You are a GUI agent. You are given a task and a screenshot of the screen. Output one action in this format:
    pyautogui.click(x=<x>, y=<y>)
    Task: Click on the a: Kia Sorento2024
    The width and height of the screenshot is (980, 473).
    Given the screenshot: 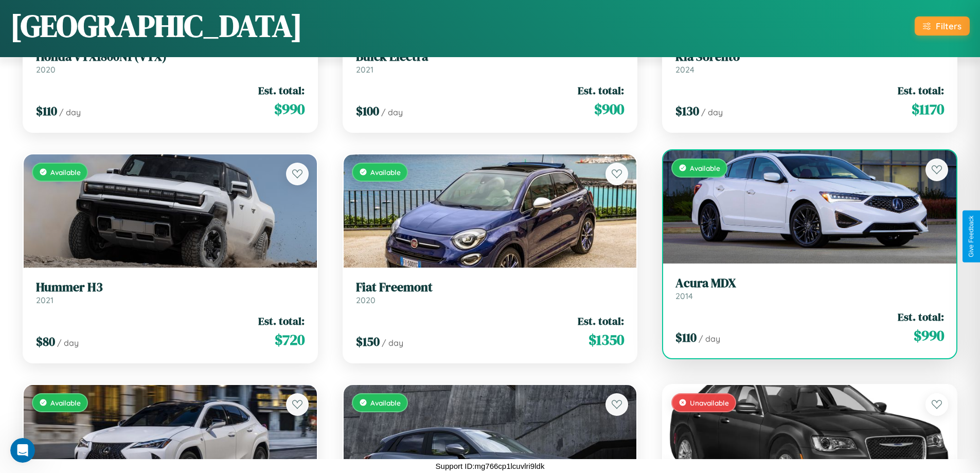 What is the action you would take?
    pyautogui.click(x=810, y=61)
    